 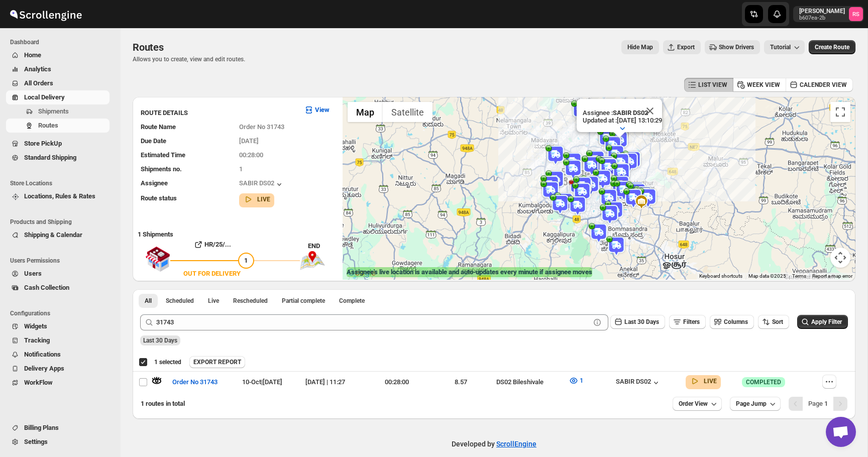 I want to click on span: Last 30 Days, so click(x=641, y=322).